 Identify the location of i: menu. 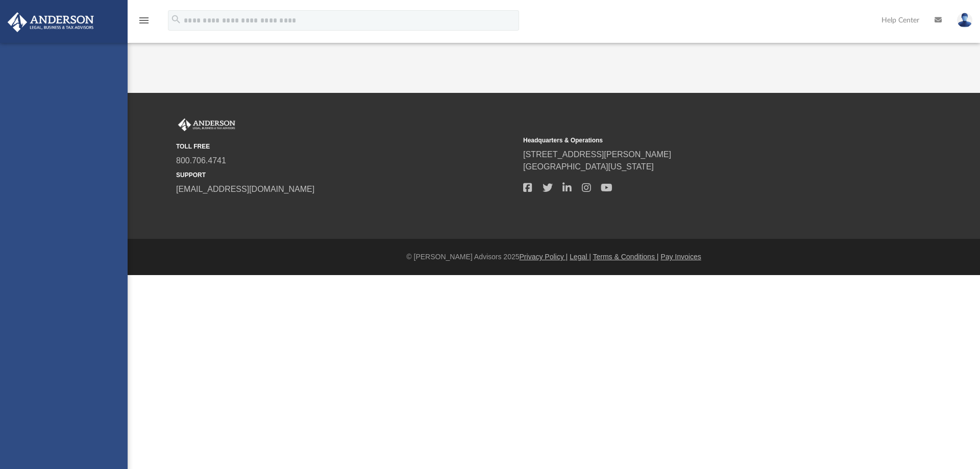
(144, 20).